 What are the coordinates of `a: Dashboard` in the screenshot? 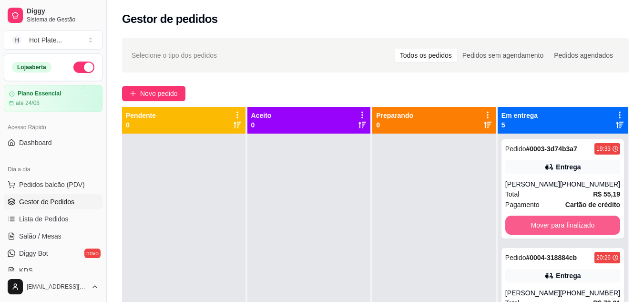 It's located at (53, 143).